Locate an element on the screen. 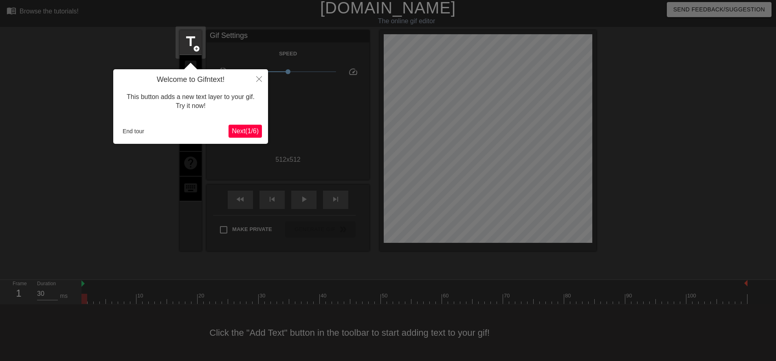 The image size is (776, 361). h4: Welcome to Gifntext! is located at coordinates (191, 80).